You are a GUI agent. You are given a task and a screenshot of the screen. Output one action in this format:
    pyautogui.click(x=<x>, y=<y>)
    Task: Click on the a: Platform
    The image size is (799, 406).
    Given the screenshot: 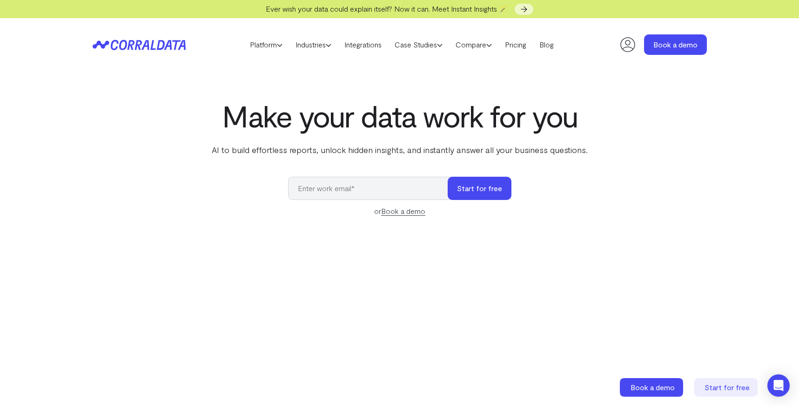 What is the action you would take?
    pyautogui.click(x=266, y=45)
    